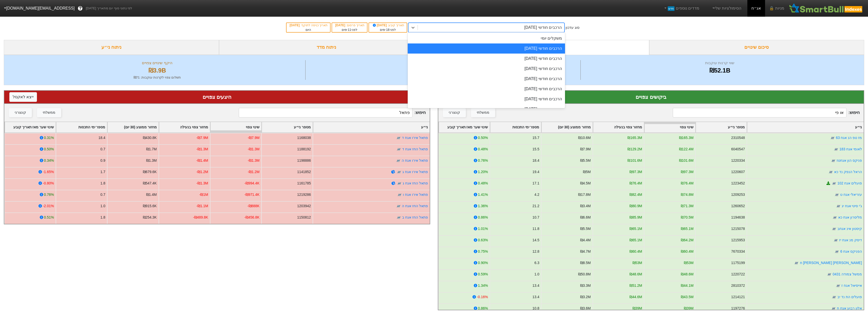 This screenshot has height=332, width=868. What do you see at coordinates (252, 217) in the screenshot?
I see `div: -₪456.8K` at bounding box center [252, 217].